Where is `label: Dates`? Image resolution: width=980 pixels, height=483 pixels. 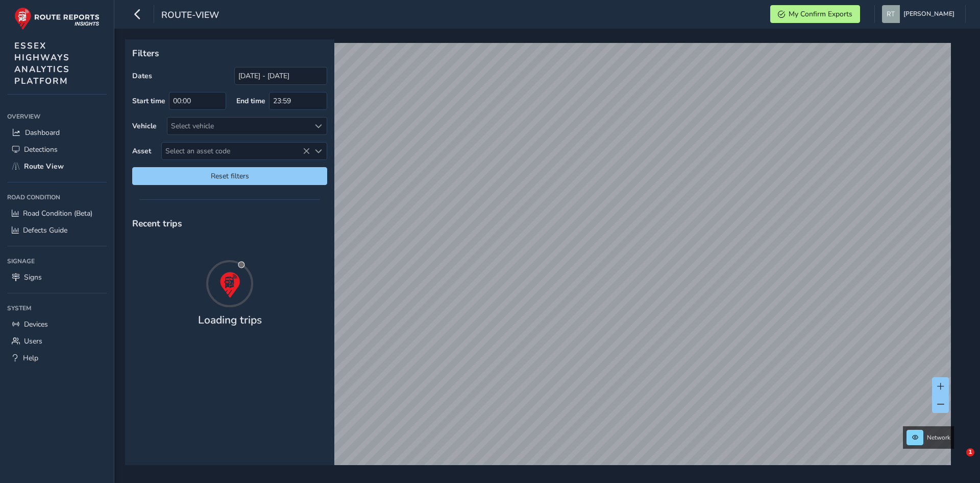 label: Dates is located at coordinates (142, 75).